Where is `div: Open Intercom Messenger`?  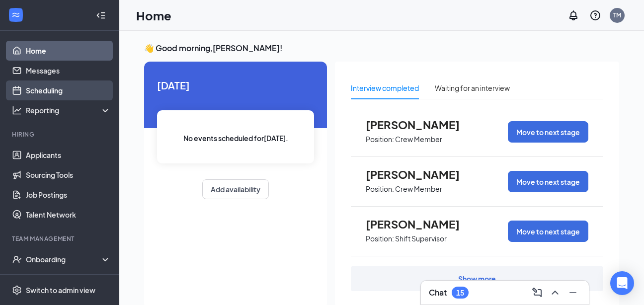
div: Open Intercom Messenger is located at coordinates (622, 283).